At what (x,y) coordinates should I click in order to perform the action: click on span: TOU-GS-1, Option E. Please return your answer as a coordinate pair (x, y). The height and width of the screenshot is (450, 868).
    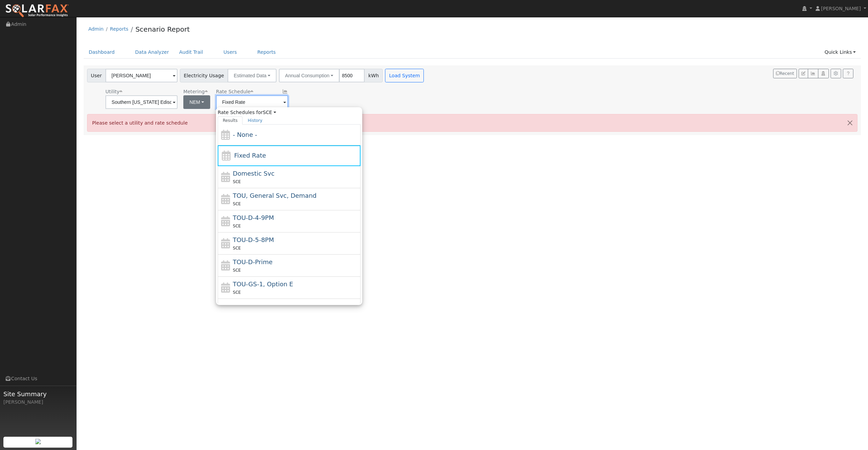
    Looking at the image, I should click on (263, 284).